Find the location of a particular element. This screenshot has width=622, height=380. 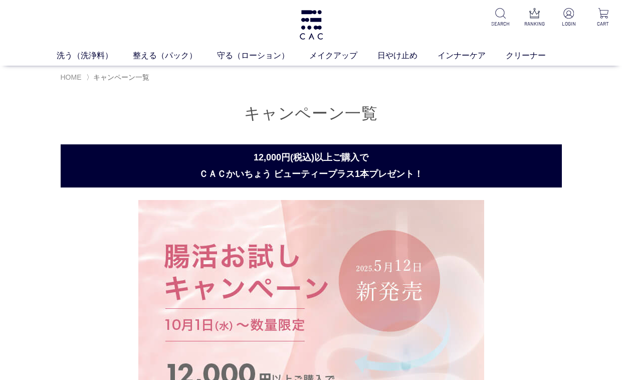

h1: キャンペーン一覧 is located at coordinates (311, 113).